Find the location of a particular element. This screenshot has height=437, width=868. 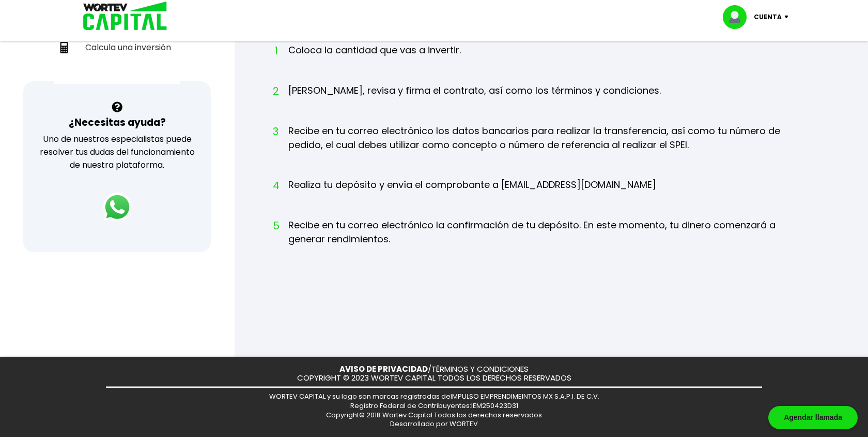

span: Copyright© 2018 Wortev Capital Todos los derechos reservados is located at coordinates (434, 415).